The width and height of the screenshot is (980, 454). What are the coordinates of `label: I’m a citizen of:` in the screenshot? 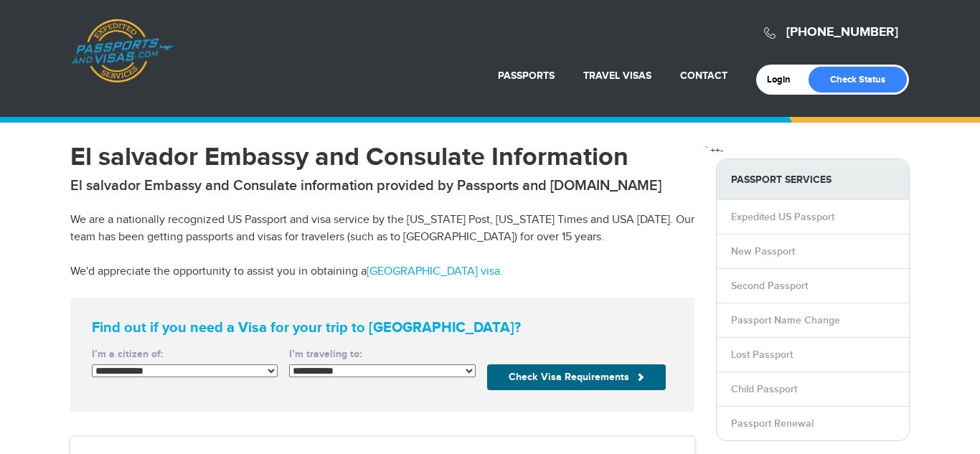 It's located at (184, 354).